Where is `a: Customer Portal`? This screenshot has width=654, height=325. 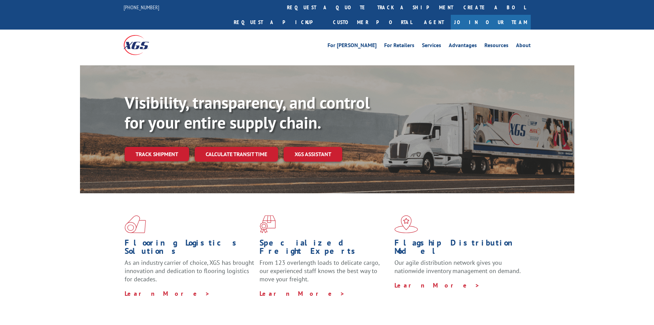 a: Customer Portal is located at coordinates (373, 22).